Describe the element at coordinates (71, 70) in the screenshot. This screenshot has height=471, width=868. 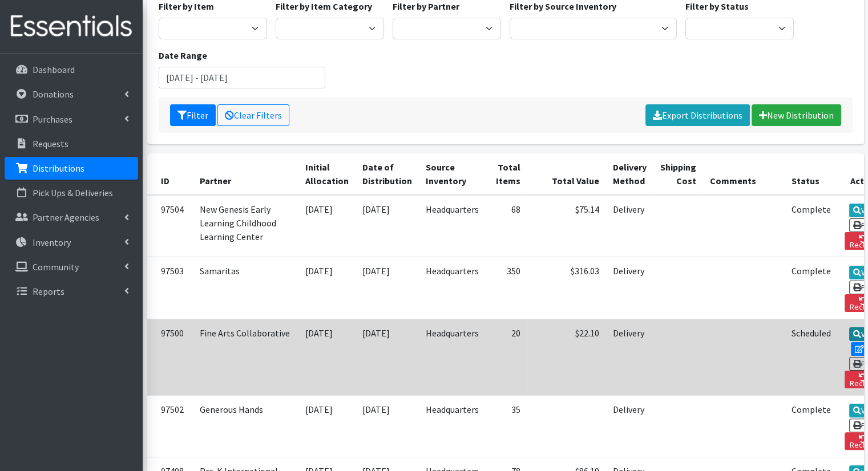
I see `a: Dashboard` at that location.